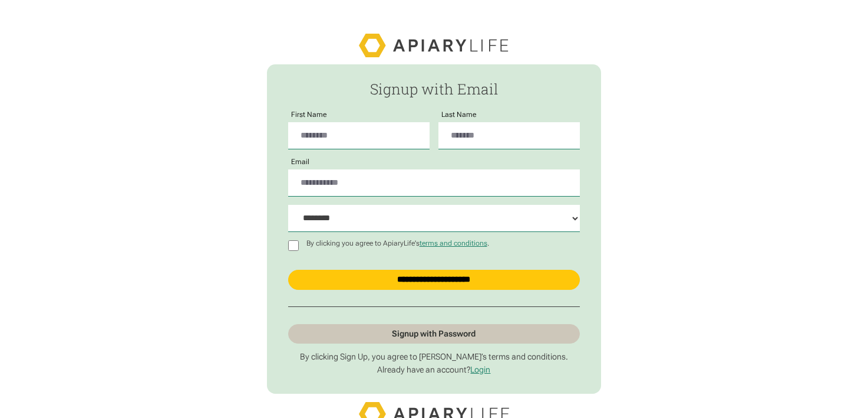  What do you see at coordinates (309, 114) in the screenshot?
I see `label: First Name` at bounding box center [309, 114].